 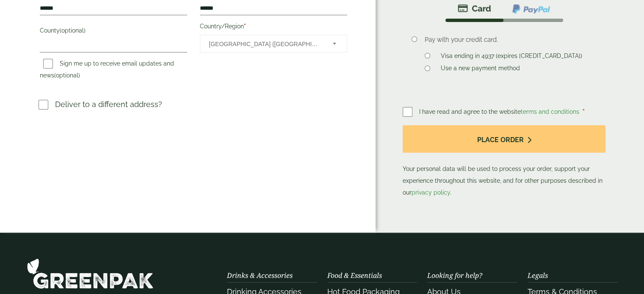 What do you see at coordinates (109, 104) in the screenshot?
I see `p: Deliver to a different address?` at bounding box center [109, 104].